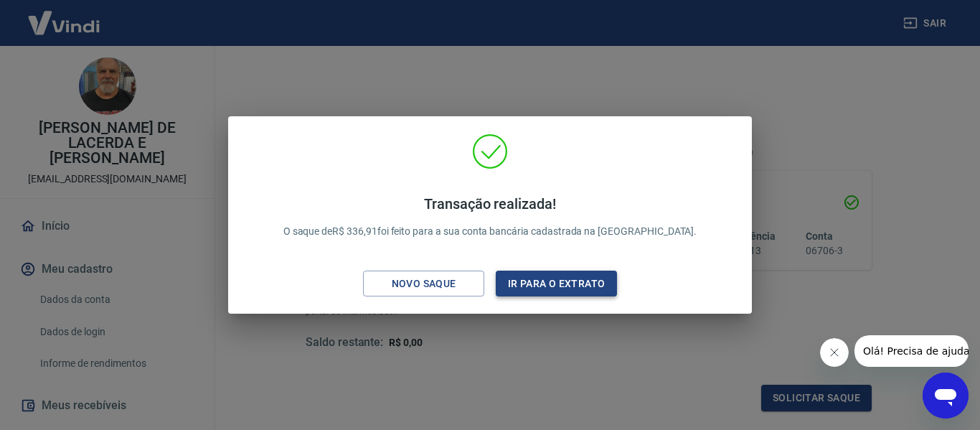 The width and height of the screenshot is (980, 430). I want to click on span: Olá! Precisa de ajuda?, so click(65, 16).